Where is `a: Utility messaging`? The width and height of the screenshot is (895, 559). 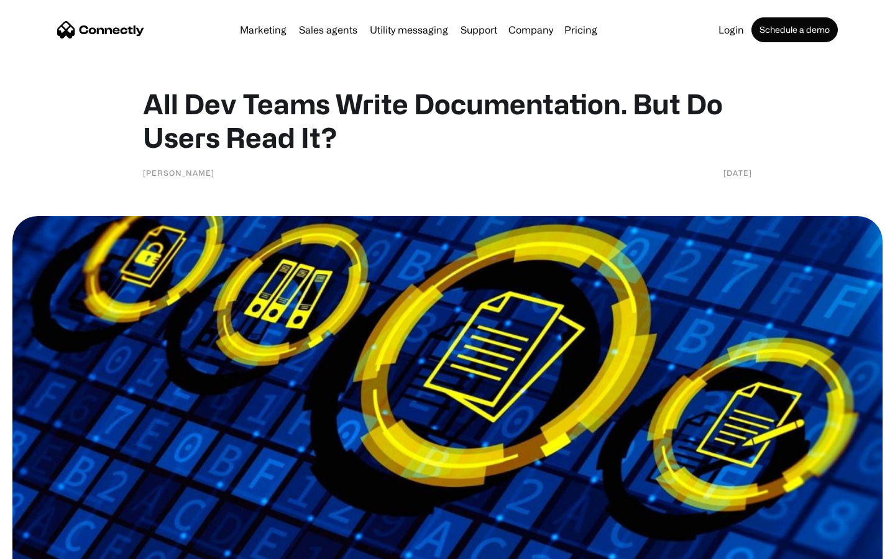
a: Utility messaging is located at coordinates (409, 30).